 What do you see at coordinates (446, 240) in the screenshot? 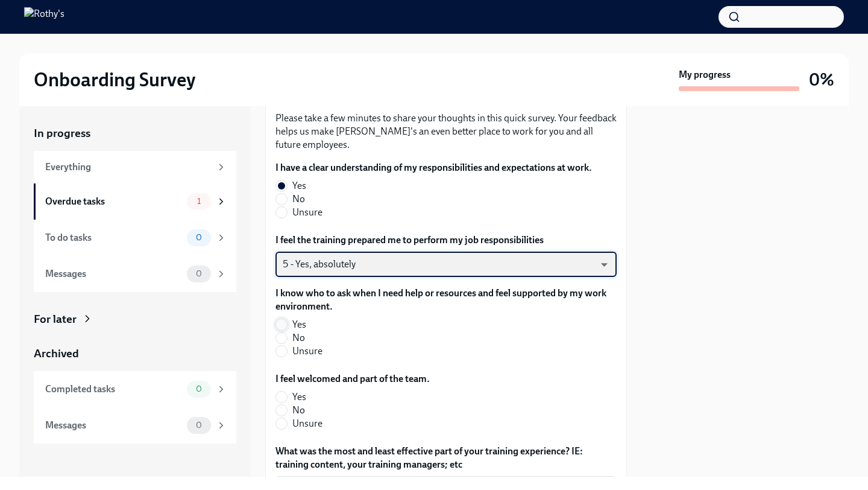
I see `label: I feel the training prepared me to perform my job responsibilities` at bounding box center [446, 240].